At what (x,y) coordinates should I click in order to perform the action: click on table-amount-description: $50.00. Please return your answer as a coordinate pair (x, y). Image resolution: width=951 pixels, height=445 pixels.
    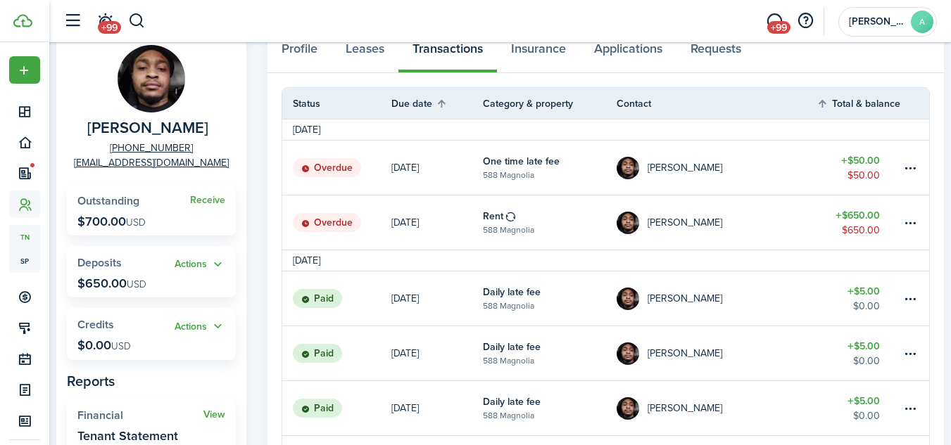
    Looking at the image, I should click on (863, 175).